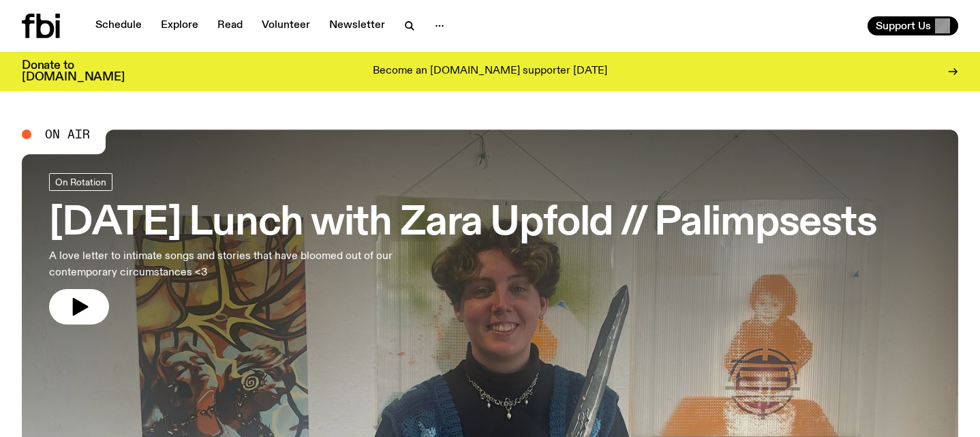 Image resolution: width=980 pixels, height=437 pixels. What do you see at coordinates (67, 135) in the screenshot?
I see `span: On Air` at bounding box center [67, 135].